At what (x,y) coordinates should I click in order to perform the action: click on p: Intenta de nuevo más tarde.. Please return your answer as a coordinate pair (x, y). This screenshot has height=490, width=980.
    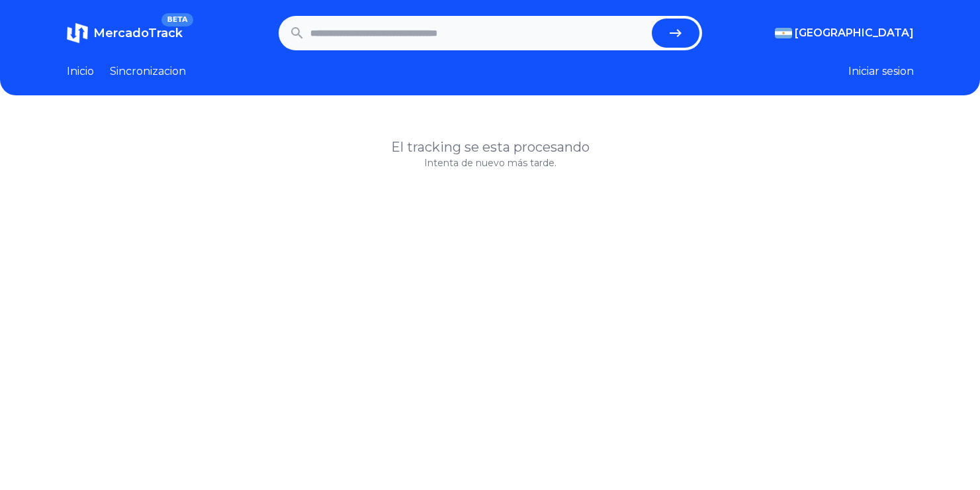
    Looking at the image, I should click on (490, 163).